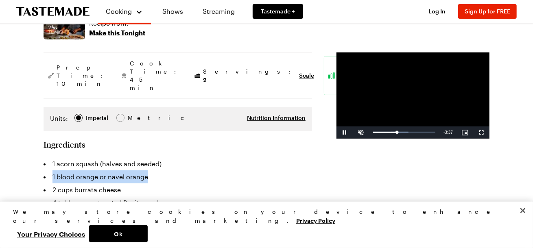  Describe the element at coordinates (178, 203) in the screenshot. I see `li: 4 tablespoons toasted Pepita seeds` at that location.